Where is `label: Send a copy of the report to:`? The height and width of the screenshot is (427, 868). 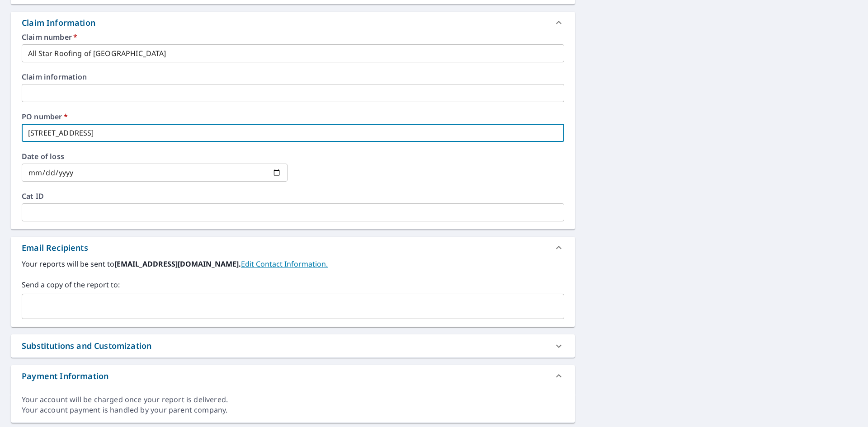 label: Send a copy of the report to: is located at coordinates (293, 285).